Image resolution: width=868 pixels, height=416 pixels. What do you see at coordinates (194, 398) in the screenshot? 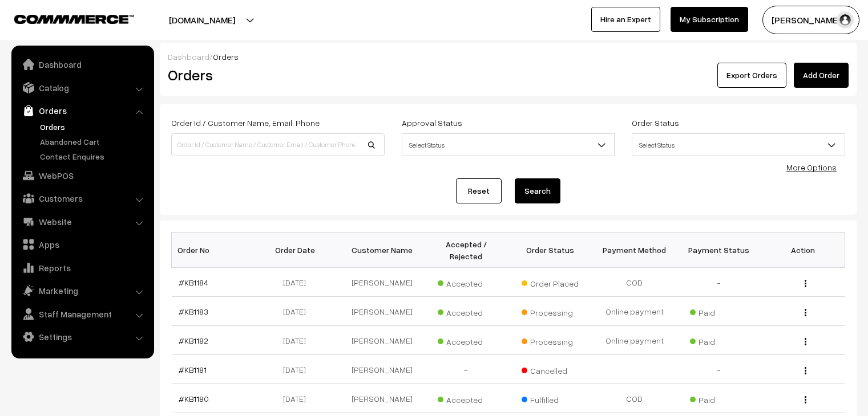
I see `a: #KB1180` at bounding box center [194, 398].